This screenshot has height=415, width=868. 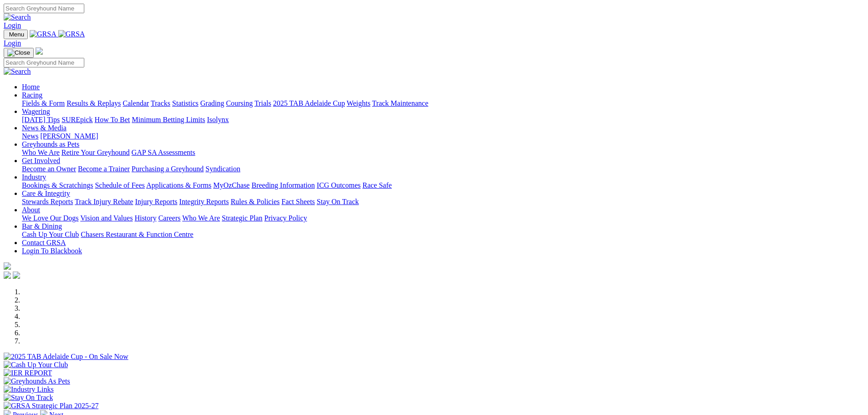 What do you see at coordinates (168, 169) in the screenshot?
I see `a: Purchasing a Greyhound` at bounding box center [168, 169].